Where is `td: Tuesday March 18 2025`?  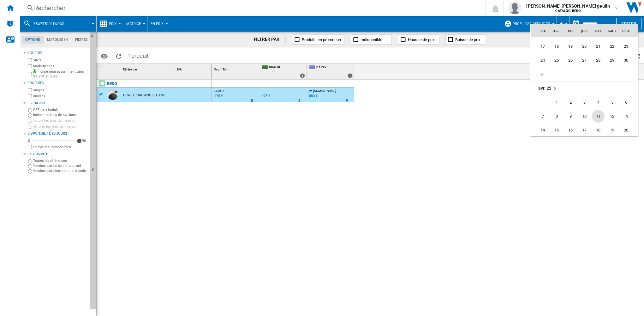 td: Tuesday March 18 2025 is located at coordinates (557, 47).